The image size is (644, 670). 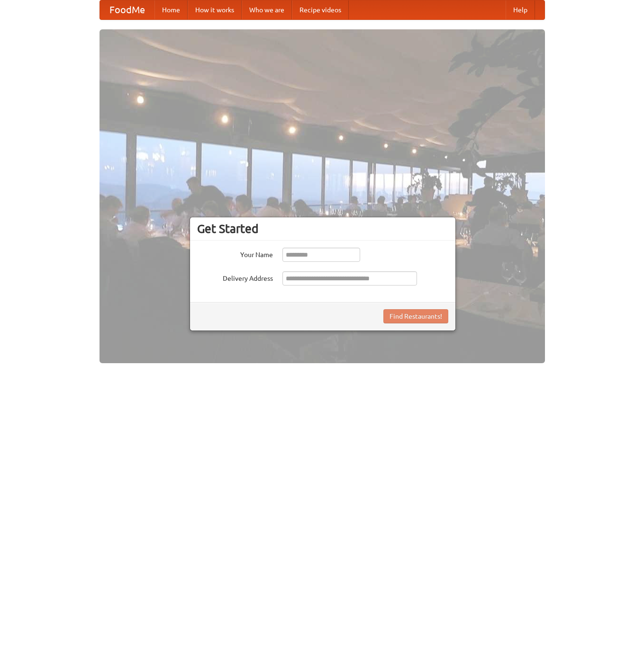 I want to click on a: How it works, so click(x=215, y=10).